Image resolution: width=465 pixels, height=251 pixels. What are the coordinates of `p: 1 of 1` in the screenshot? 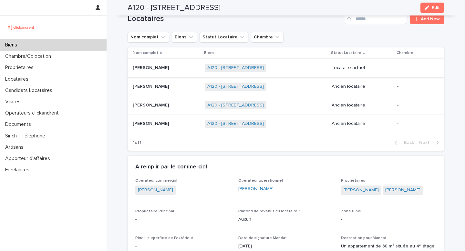 It's located at (137, 143).